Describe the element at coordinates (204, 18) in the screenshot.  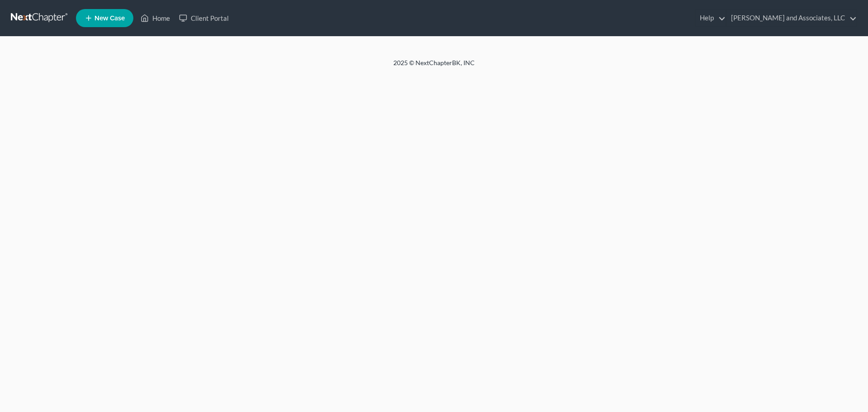
I see `a: Client Portal` at that location.